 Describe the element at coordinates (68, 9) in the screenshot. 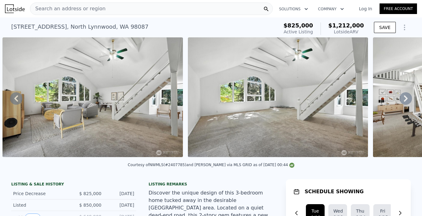

I see `span: Search an address or region` at that location.